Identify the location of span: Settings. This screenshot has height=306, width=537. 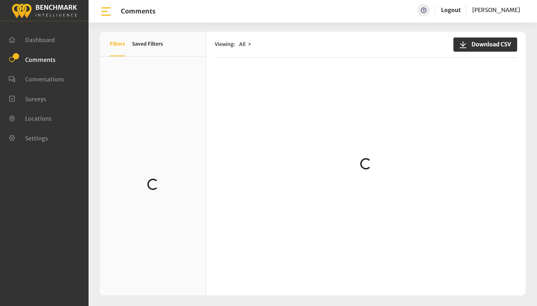
(36, 138).